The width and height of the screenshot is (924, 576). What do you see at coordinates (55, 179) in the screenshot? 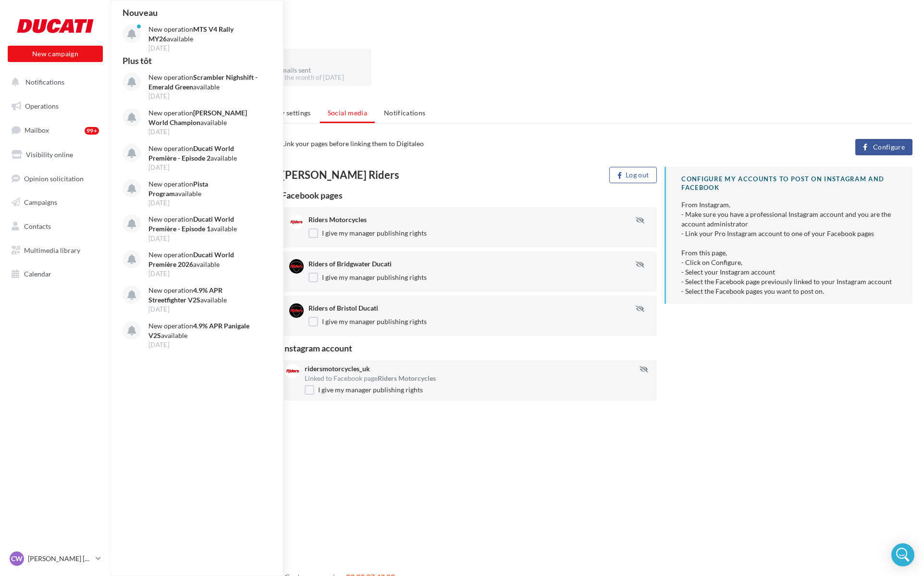
I see `a: Opinion solicitation` at bounding box center [55, 179].